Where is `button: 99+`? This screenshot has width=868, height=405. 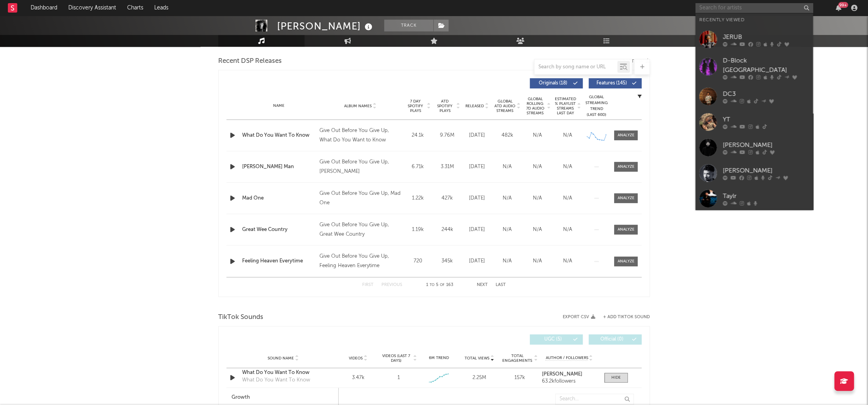 button: 99+ is located at coordinates (839, 8).